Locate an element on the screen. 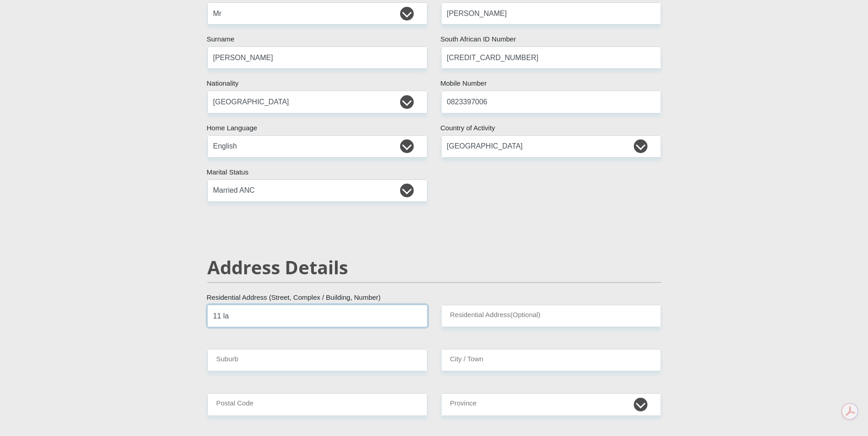  input: ID Number is located at coordinates (551, 57).